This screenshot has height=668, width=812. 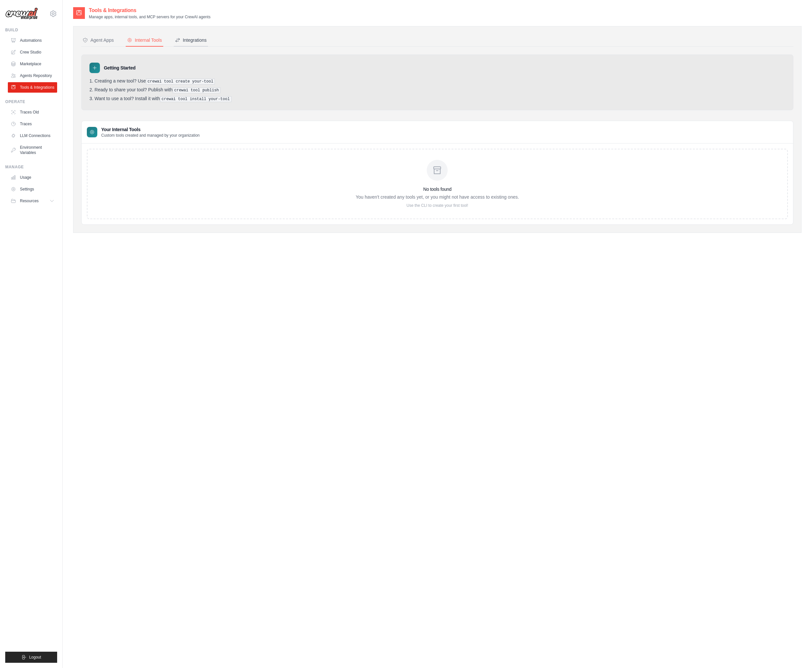 I want to click on a: Traces Old, so click(x=32, y=112).